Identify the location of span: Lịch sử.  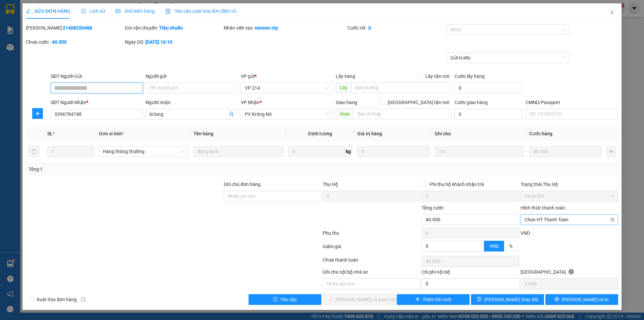
(93, 11).